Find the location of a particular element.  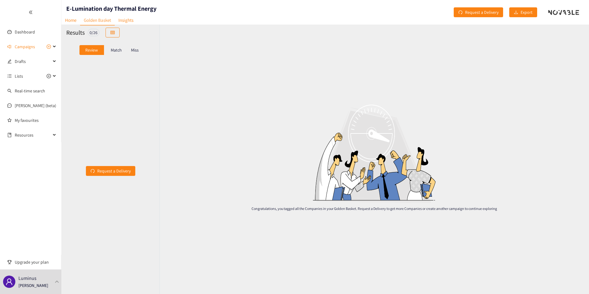

a: Insights is located at coordinates (126, 20).